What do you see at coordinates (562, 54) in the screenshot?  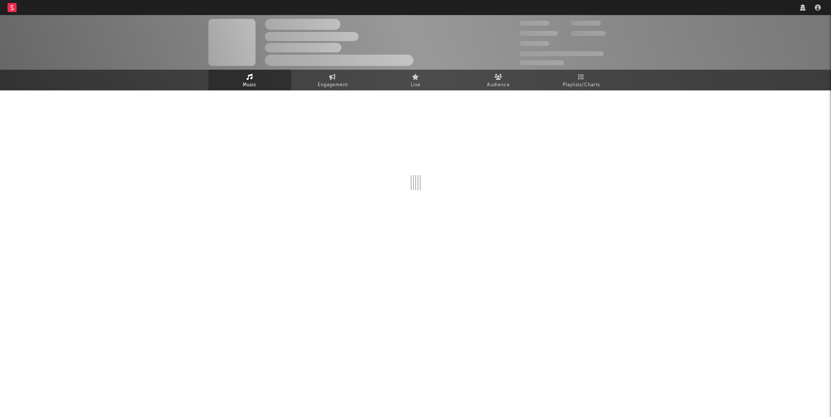 I see `span: 50,000,000 Monthly Listeners` at bounding box center [562, 54].